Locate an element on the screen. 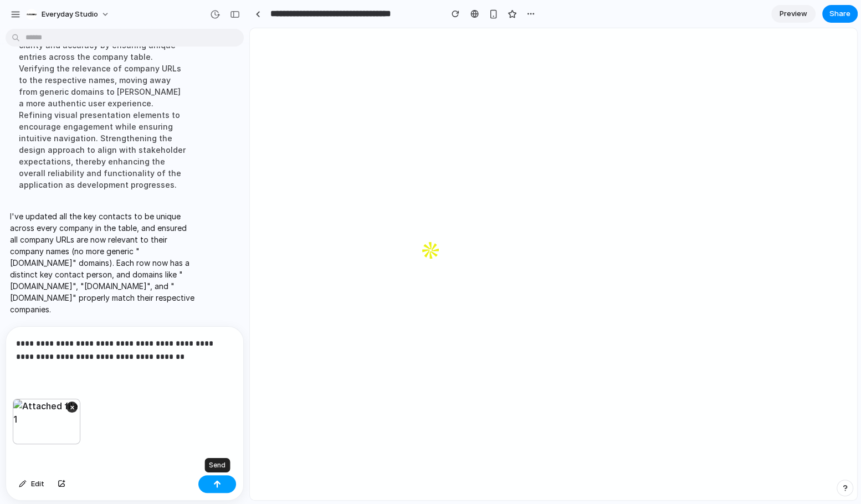 This screenshot has width=861, height=504. a: Preview is located at coordinates (793, 14).